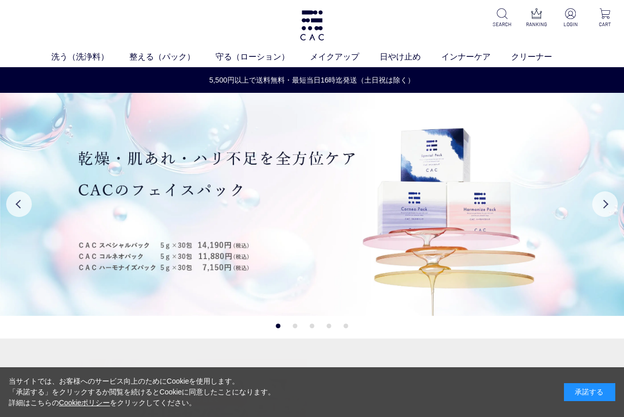 This screenshot has width=624, height=417. What do you see at coordinates (605, 204) in the screenshot?
I see `button: Next` at bounding box center [605, 204].